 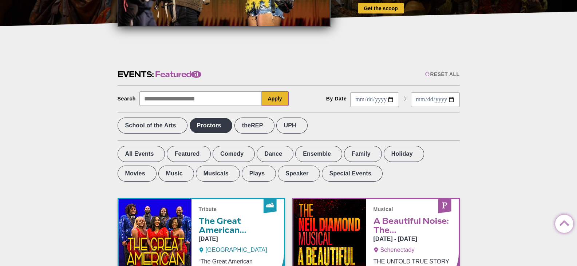 What do you see at coordinates (563, 223) in the screenshot?
I see `a: Back to Top` at bounding box center [563, 223].